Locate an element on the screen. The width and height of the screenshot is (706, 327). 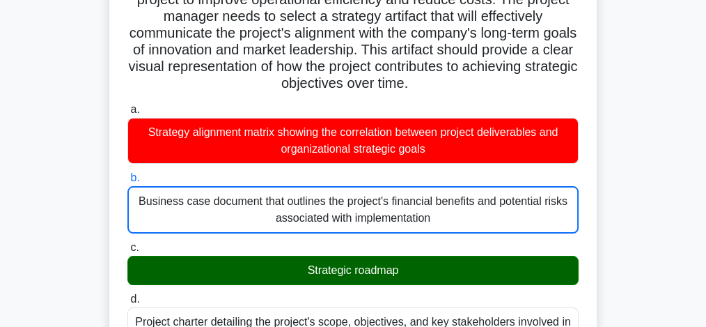
div: Strategy alignment matrix showing the correlation between project deliverables and organizational... is located at coordinates (353, 141).